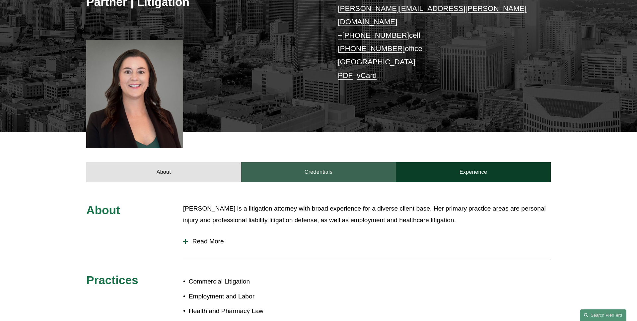 Image resolution: width=637 pixels, height=321 pixels. What do you see at coordinates (112, 280) in the screenshot?
I see `span: Practices` at bounding box center [112, 280].